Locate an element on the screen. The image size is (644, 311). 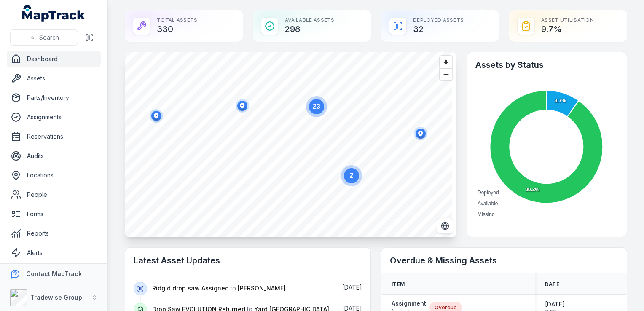
text: 23 is located at coordinates (316, 106).